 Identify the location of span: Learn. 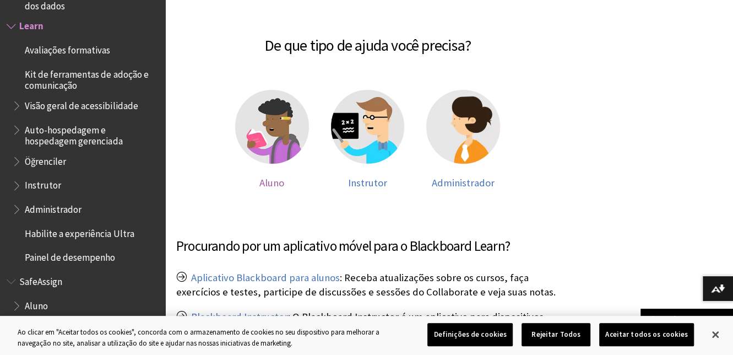
(31, 24).